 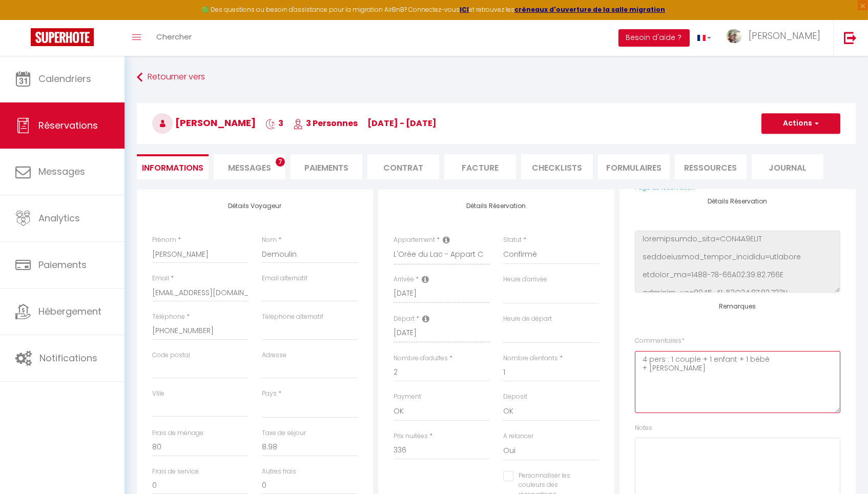 I want to click on a: Chercher, so click(x=173, y=38).